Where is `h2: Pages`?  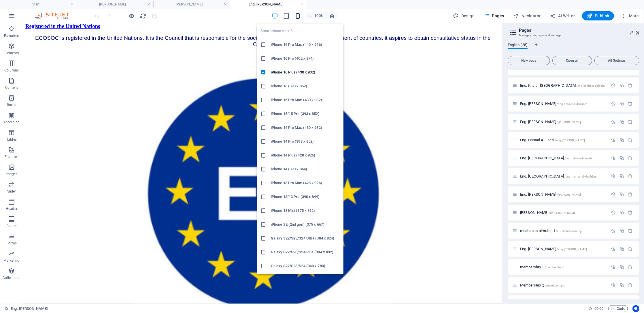 h2: Pages is located at coordinates (579, 30).